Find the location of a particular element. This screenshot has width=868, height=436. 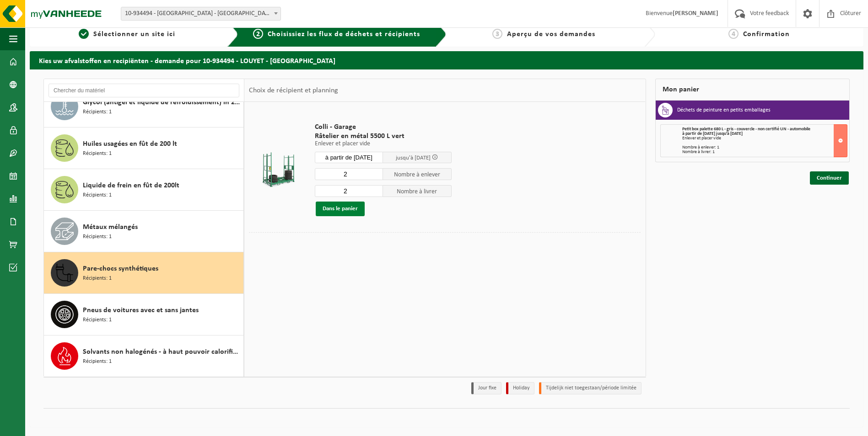

span: Confirmation is located at coordinates (767, 34).